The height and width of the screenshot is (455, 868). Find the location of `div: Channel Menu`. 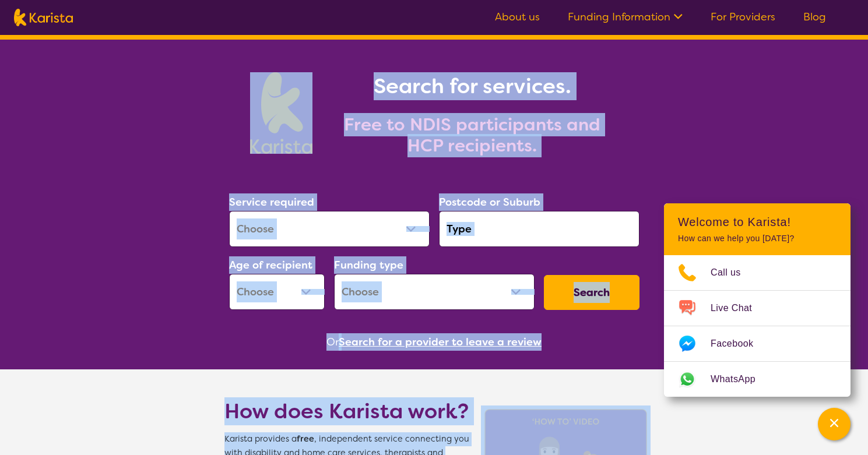

div: Channel Menu is located at coordinates (757, 300).